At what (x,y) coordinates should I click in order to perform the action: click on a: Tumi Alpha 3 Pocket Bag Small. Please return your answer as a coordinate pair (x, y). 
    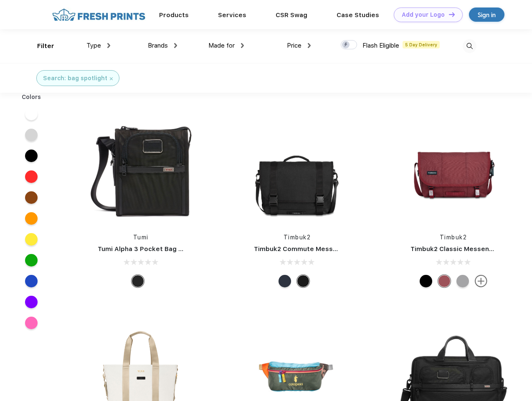
    Looking at the image, I should click on (146, 249).